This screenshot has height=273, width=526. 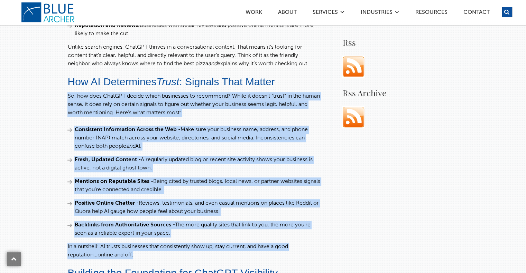 I want to click on em: Trust, so click(x=168, y=82).